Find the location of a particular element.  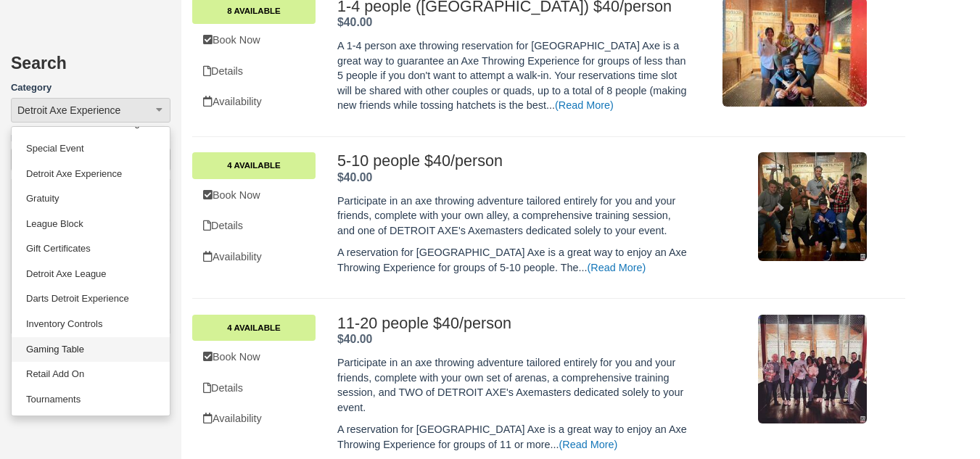

a: Special Event is located at coordinates (91, 148).